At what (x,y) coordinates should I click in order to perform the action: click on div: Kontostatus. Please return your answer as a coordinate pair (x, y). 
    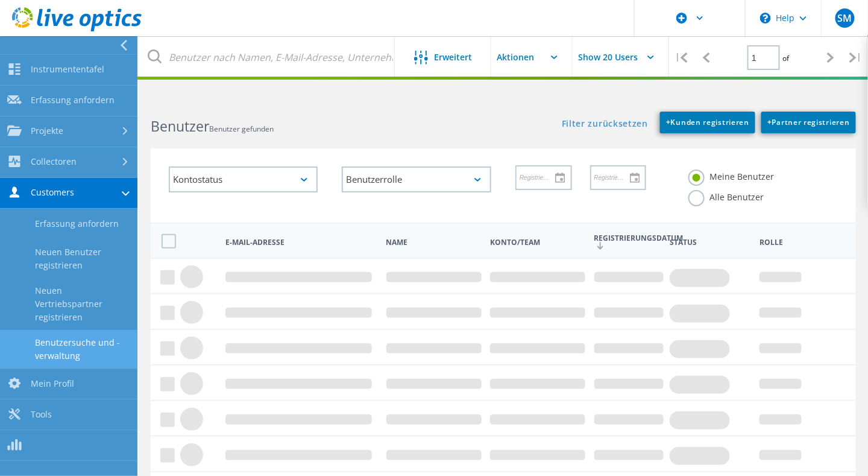
    Looking at the image, I should click on (243, 179).